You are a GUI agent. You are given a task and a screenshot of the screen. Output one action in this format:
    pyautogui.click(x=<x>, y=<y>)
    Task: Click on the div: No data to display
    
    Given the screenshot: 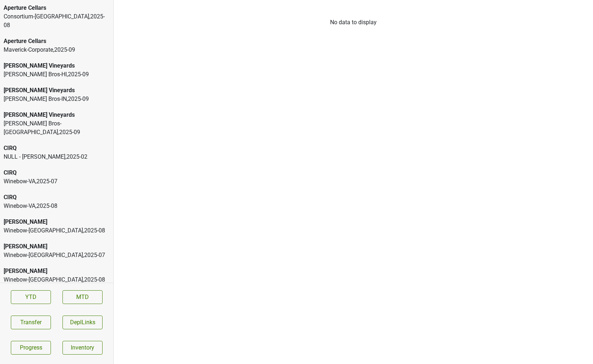 What is the action you would take?
    pyautogui.click(x=353, y=22)
    